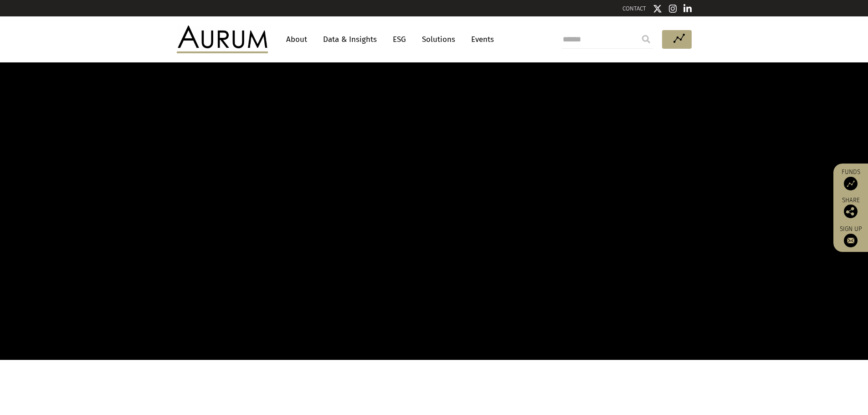 The width and height of the screenshot is (868, 415). What do you see at coordinates (646, 39) in the screenshot?
I see `input: Submit` at bounding box center [646, 39].